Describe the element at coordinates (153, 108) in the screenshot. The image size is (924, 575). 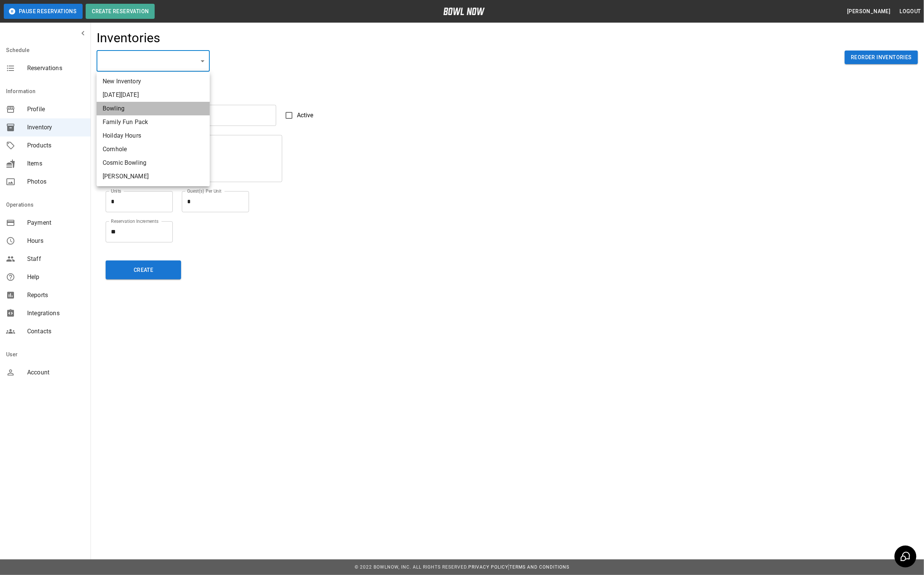
I see `li: Bowling` at that location.